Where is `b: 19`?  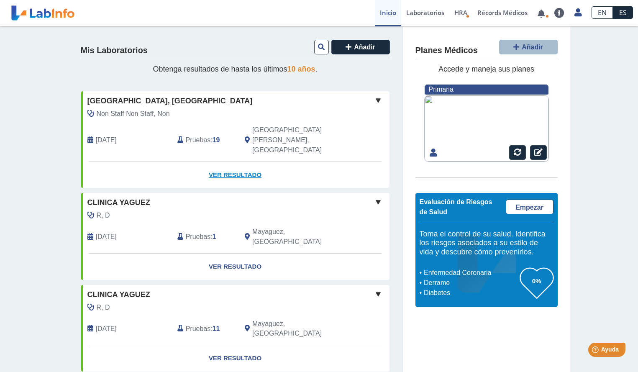
b: 19 is located at coordinates (216, 140).